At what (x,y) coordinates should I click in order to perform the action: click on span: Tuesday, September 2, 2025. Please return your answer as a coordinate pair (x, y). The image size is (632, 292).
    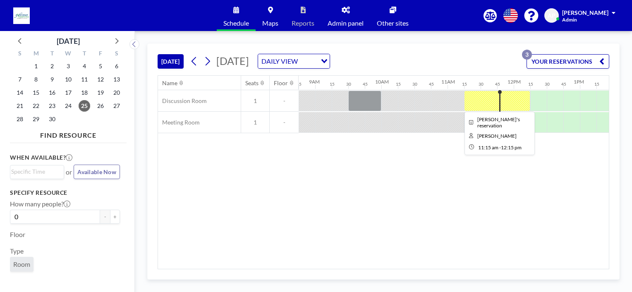
    Looking at the image, I should click on (52, 66).